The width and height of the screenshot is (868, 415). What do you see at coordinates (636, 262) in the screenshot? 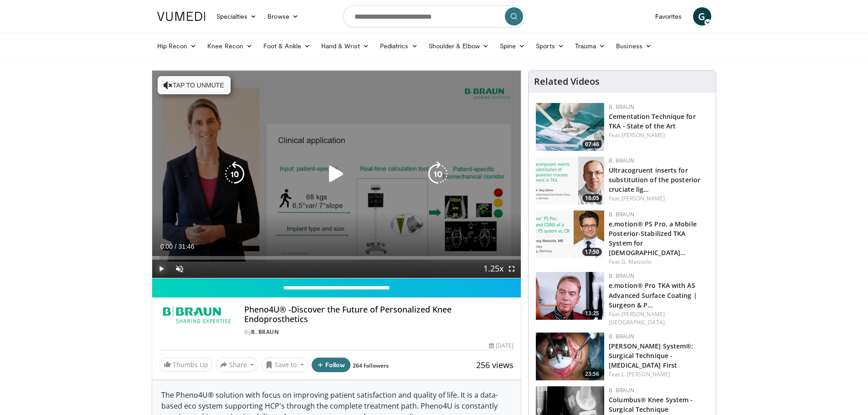
I see `a: G. Matziolis` at bounding box center [636, 262].